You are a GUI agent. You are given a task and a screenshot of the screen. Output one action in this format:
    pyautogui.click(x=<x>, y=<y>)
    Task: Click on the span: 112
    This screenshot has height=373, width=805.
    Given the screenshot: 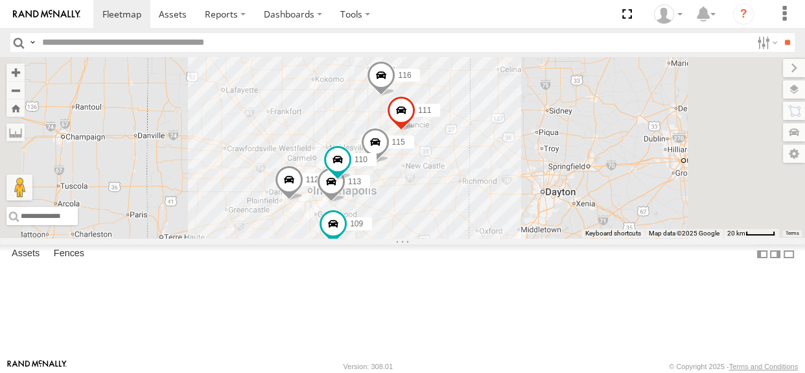 What is the action you would take?
    pyautogui.click(x=313, y=179)
    